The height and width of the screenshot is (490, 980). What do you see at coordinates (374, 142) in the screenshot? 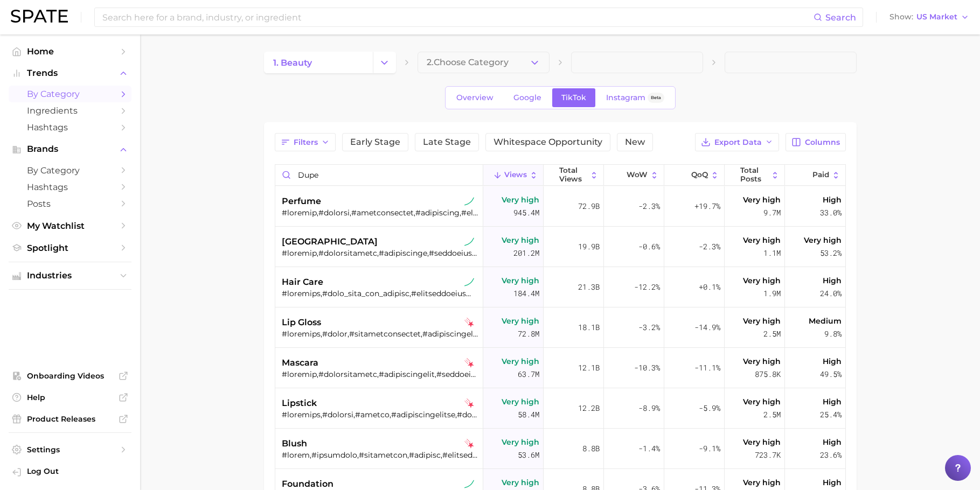
I see `span: Early Stage` at bounding box center [374, 142].